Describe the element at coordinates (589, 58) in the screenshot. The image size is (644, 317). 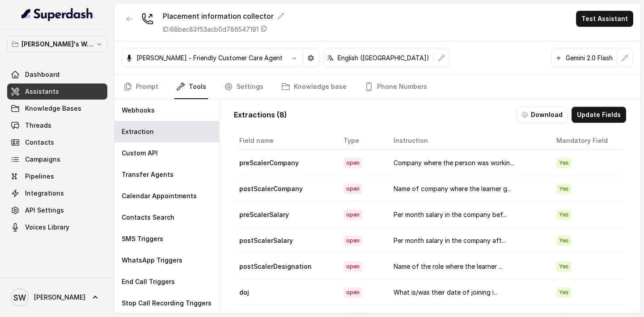
I see `p: Gemini 2.0 Flash` at that location.